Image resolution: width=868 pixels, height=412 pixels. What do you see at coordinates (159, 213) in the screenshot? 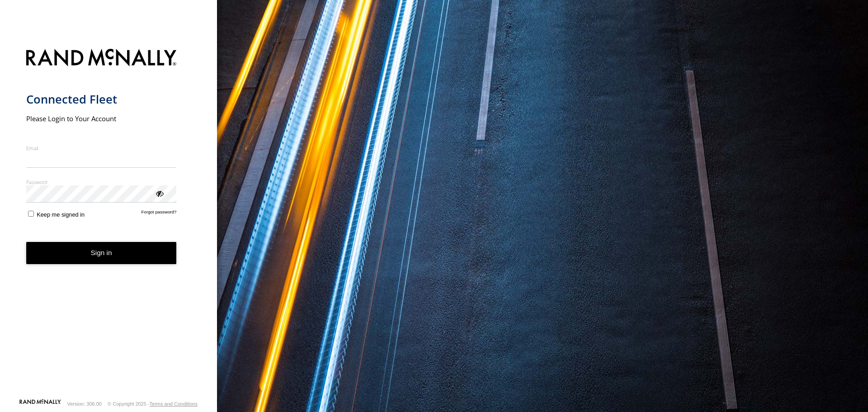
I see `a: Forgot password?` at bounding box center [159, 213].